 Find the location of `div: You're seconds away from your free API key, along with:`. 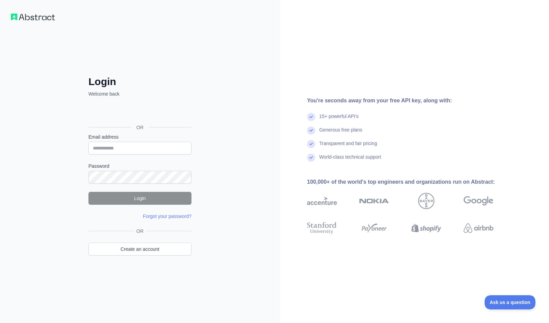

div: You're seconds away from your free API key, along with: is located at coordinates (411, 101).